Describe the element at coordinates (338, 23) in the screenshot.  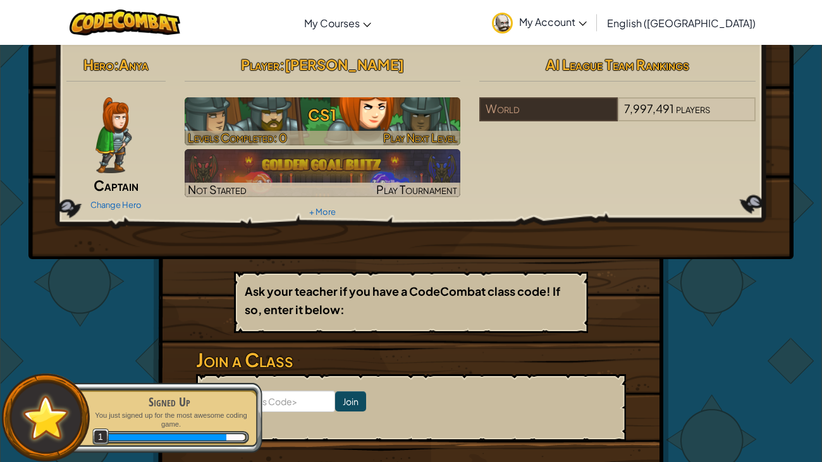
I see `a: My Courses` at that location.